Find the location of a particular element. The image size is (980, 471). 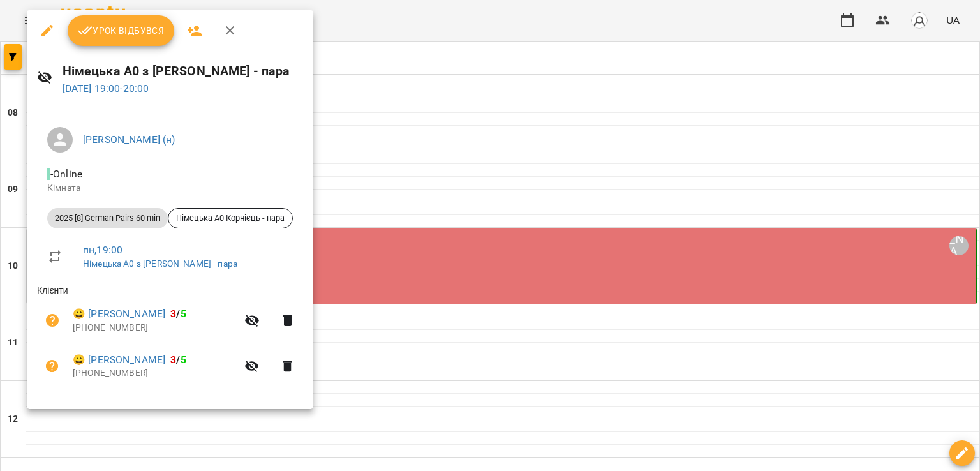

ul: Клієнти is located at coordinates (170, 338).